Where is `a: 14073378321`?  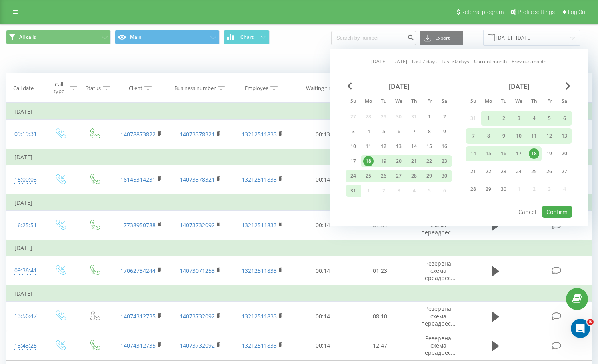 a: 14073378321 is located at coordinates (197, 179).